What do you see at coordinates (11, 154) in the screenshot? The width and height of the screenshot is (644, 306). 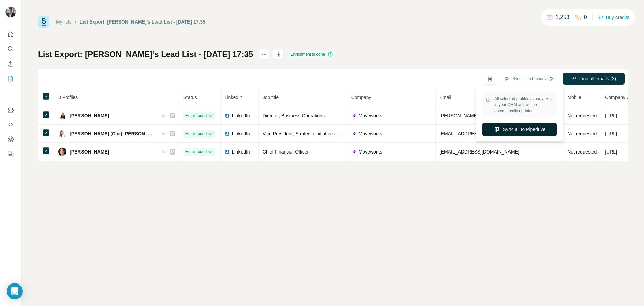 I see `button: Feedback` at bounding box center [11, 154].